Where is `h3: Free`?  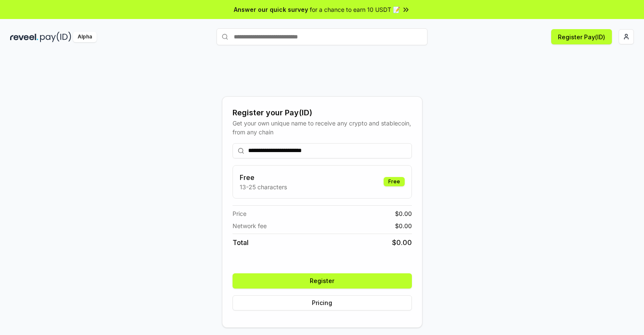 h3: Free is located at coordinates (264, 178).